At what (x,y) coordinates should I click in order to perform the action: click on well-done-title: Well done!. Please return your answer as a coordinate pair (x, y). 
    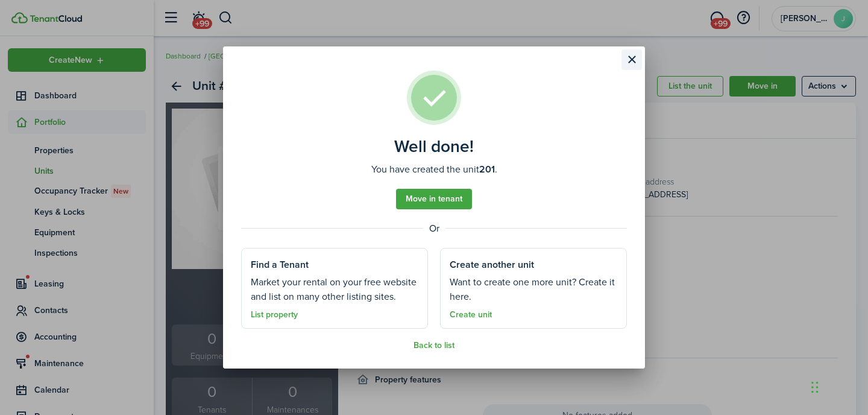
    Looking at the image, I should click on (434, 147).